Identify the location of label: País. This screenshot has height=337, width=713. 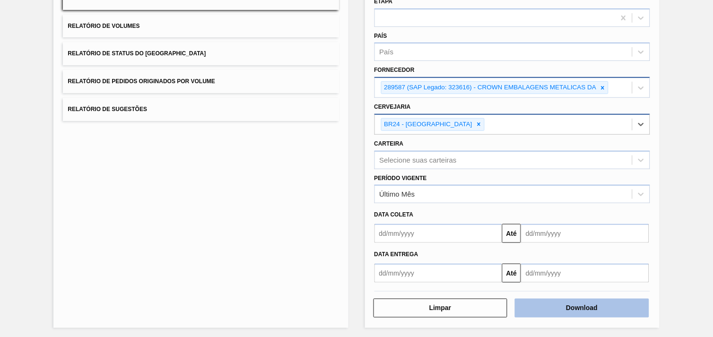
(381, 36).